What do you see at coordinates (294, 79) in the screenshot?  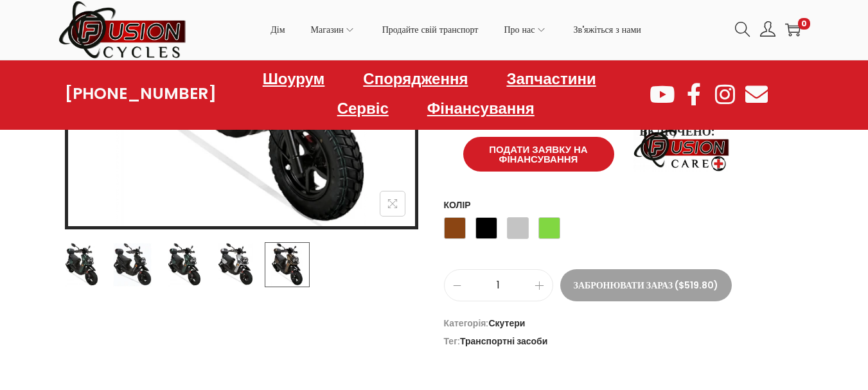 I see `font: Шоурум` at bounding box center [294, 79].